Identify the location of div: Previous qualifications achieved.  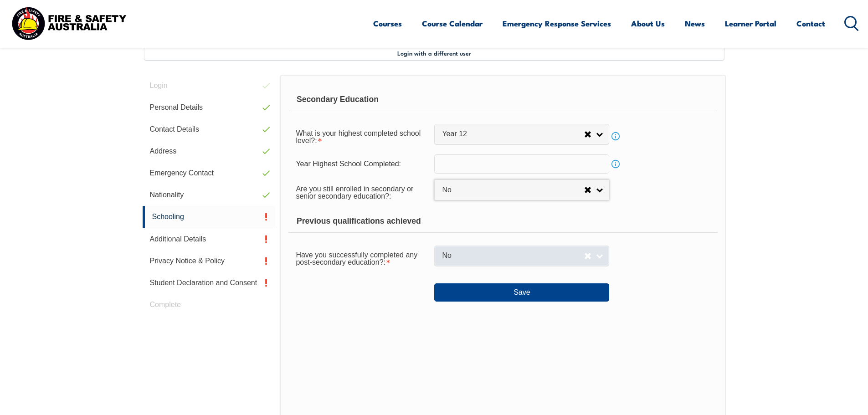
(502, 221).